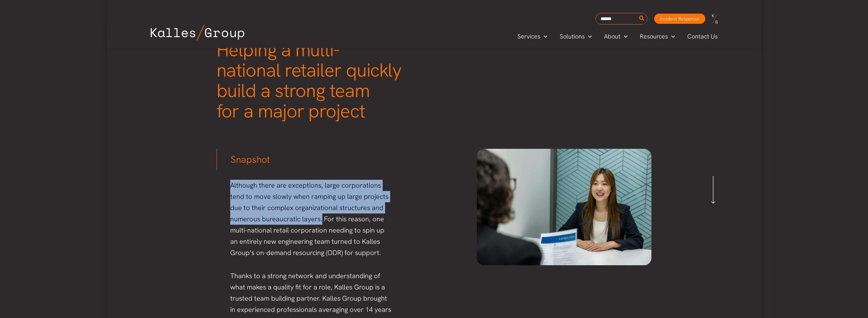 The image size is (868, 318). I want to click on a: Contact Us, so click(702, 36).